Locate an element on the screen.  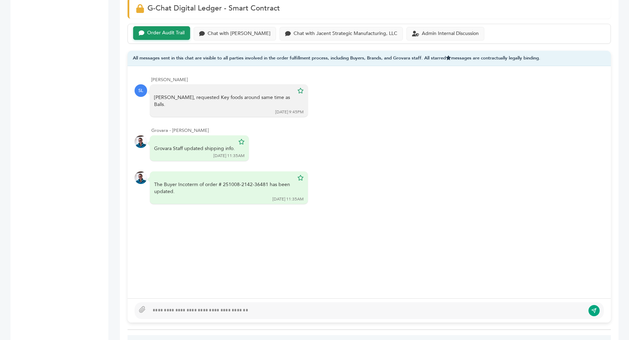
div: Order Audit Trail is located at coordinates (166, 33).